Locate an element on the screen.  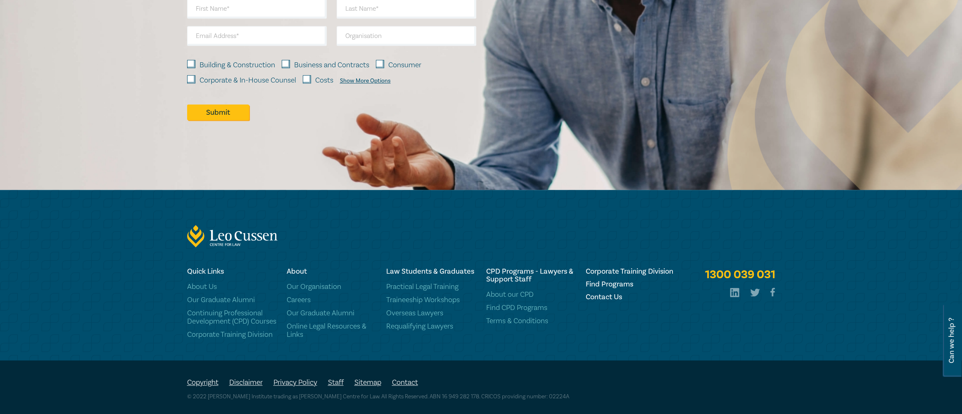
a: Sitemap is located at coordinates (368, 383).